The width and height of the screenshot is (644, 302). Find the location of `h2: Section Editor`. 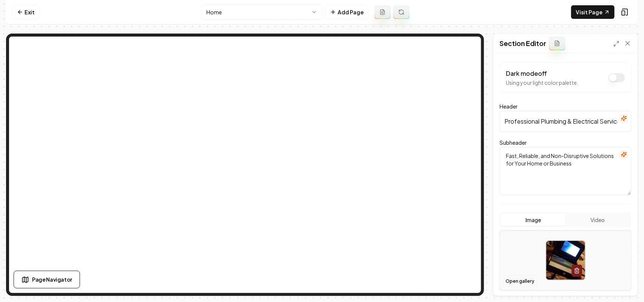

h2: Section Editor is located at coordinates (523, 43).